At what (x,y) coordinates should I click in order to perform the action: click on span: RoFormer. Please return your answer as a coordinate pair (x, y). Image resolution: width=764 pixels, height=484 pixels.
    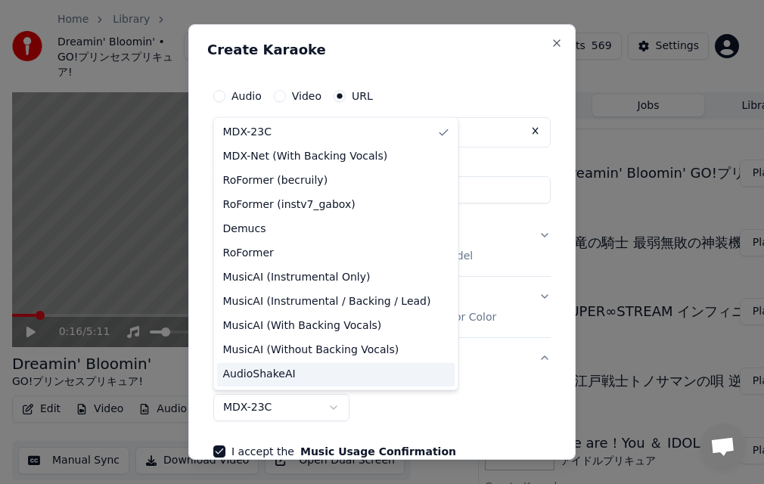
    Looking at the image, I should click on (248, 253).